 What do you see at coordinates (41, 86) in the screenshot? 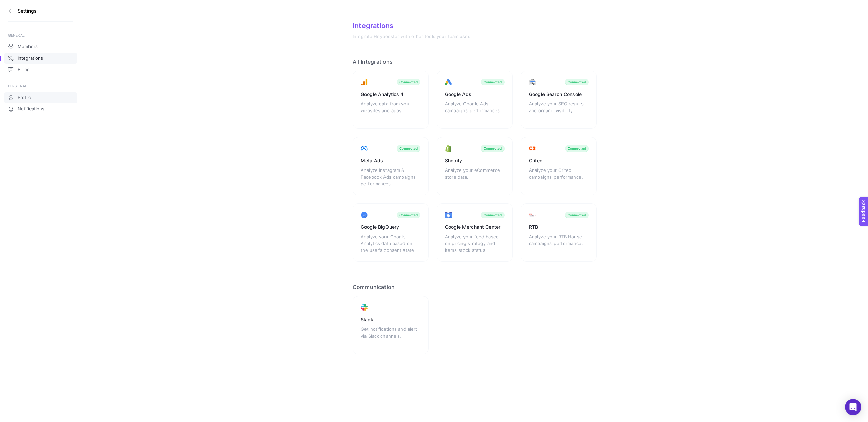
I see `div: PERSONAL` at bounding box center [41, 86].